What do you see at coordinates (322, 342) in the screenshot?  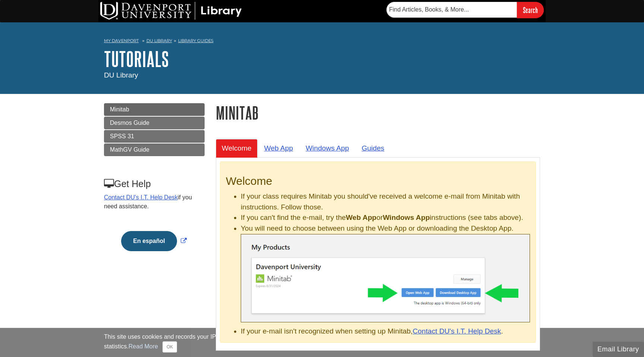 I see `div: This site uses cookies and records your IP address for usage statistics. Additionally, we use Goo...` at bounding box center [322, 342].